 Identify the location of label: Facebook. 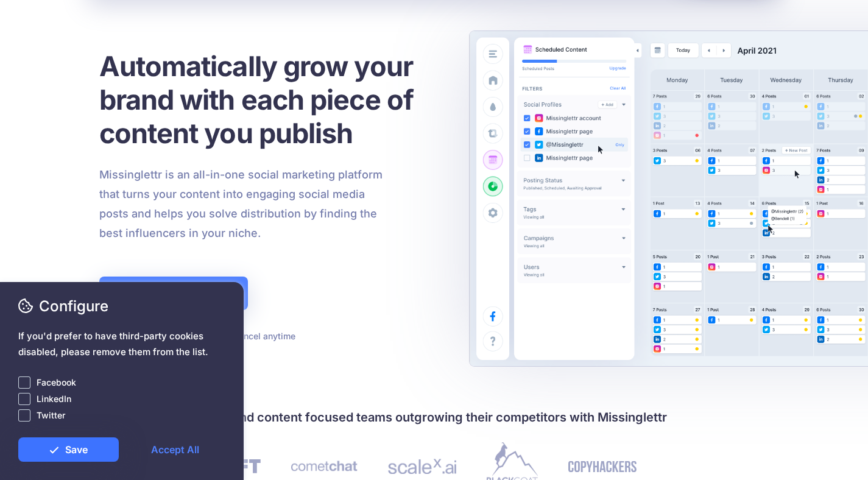
(56, 382).